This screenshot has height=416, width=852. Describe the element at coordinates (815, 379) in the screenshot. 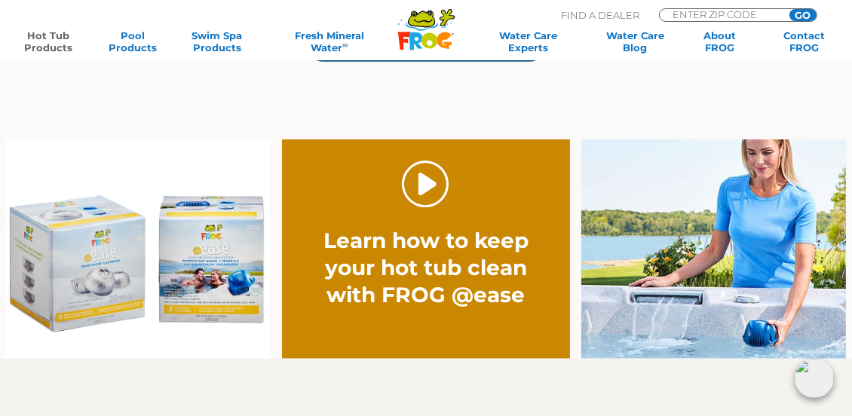

I see `img: openIcon` at that location.